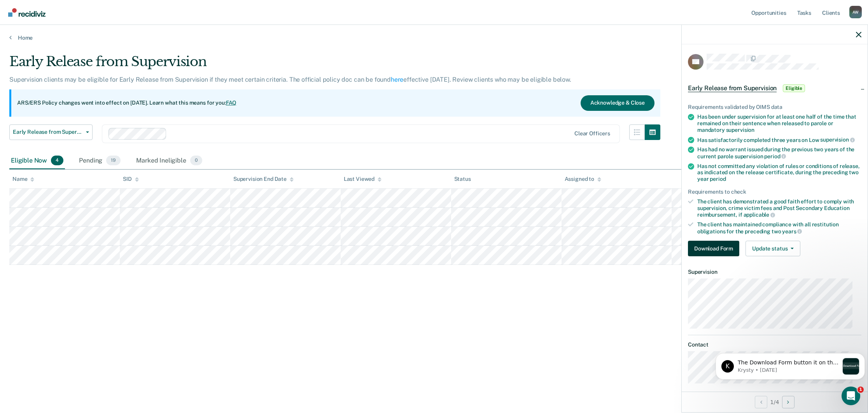 The width and height of the screenshot is (868, 413). What do you see at coordinates (855, 12) in the screenshot?
I see `div: A W` at bounding box center [855, 12].